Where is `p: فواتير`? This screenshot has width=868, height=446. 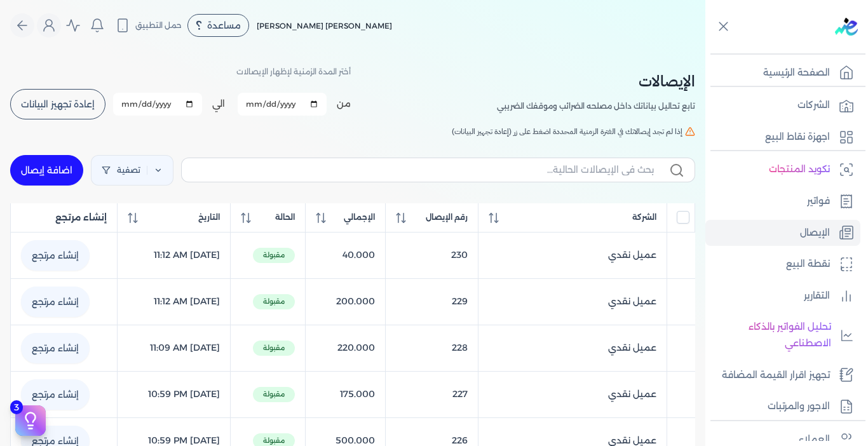
p: فواتير is located at coordinates (819, 201).